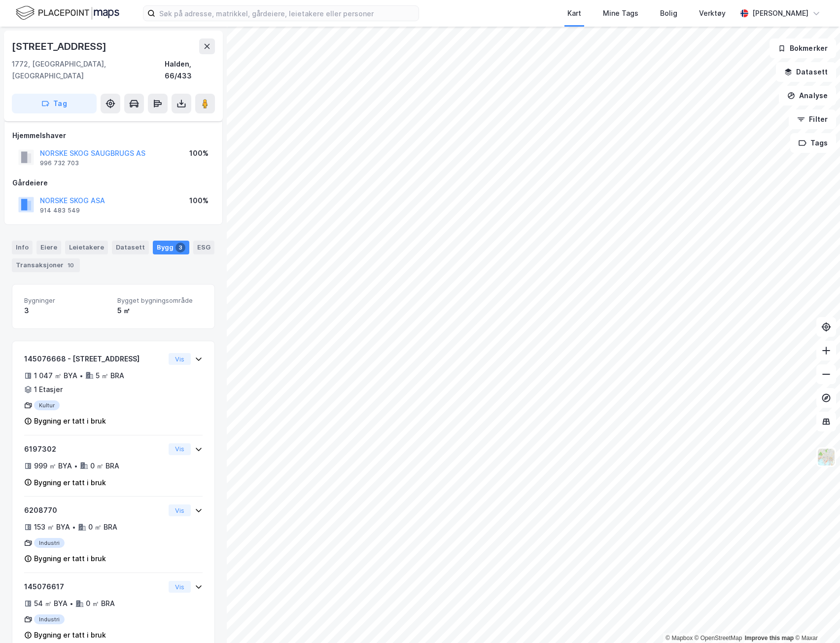 This screenshot has height=643, width=840. Describe the element at coordinates (66, 300) in the screenshot. I see `span: Bygninger` at that location.